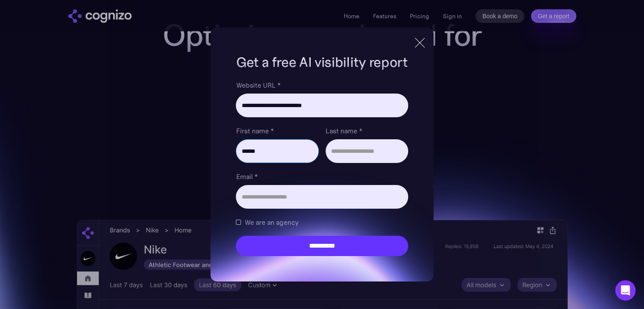 The image size is (644, 309). I want to click on label: First name *, so click(277, 131).